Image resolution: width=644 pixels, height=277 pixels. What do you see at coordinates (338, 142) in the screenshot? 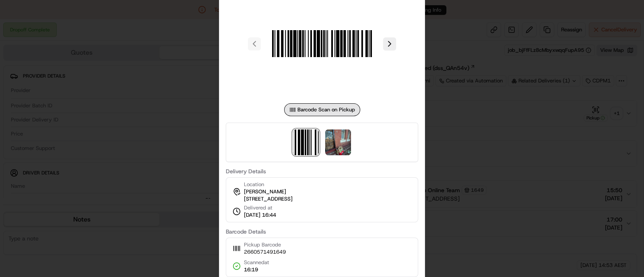
I see `img: photo_proof_of_delivery image` at bounding box center [338, 142].